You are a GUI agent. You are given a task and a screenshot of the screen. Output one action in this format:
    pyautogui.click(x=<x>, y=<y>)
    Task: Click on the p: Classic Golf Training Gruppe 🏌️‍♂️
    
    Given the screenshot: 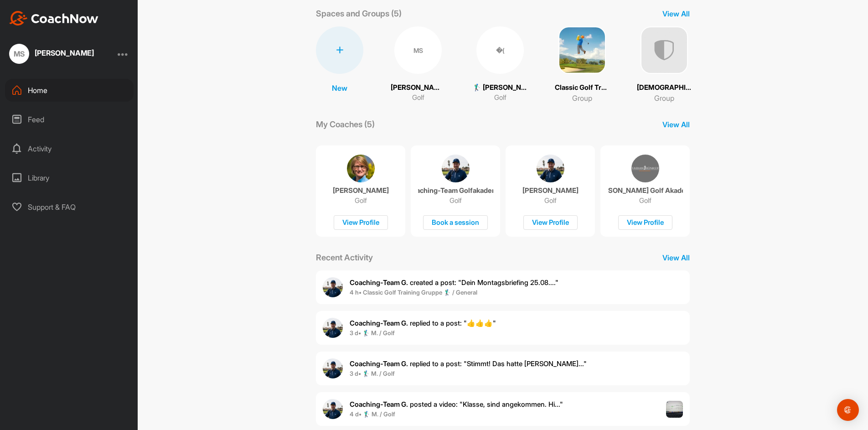 What is the action you would take?
    pyautogui.click(x=582, y=87)
    